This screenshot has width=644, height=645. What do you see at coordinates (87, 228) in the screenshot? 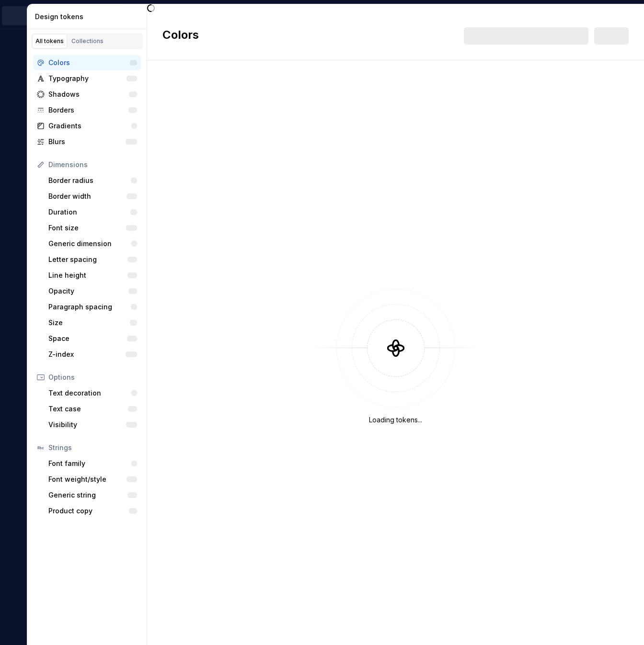
I see `div: Font size` at bounding box center [87, 228].